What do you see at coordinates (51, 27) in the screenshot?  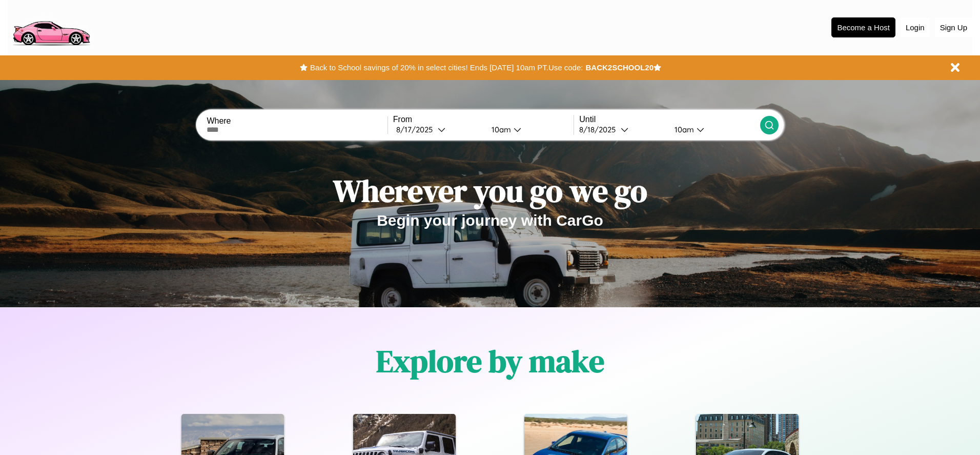 I see `img: logo` at bounding box center [51, 27].